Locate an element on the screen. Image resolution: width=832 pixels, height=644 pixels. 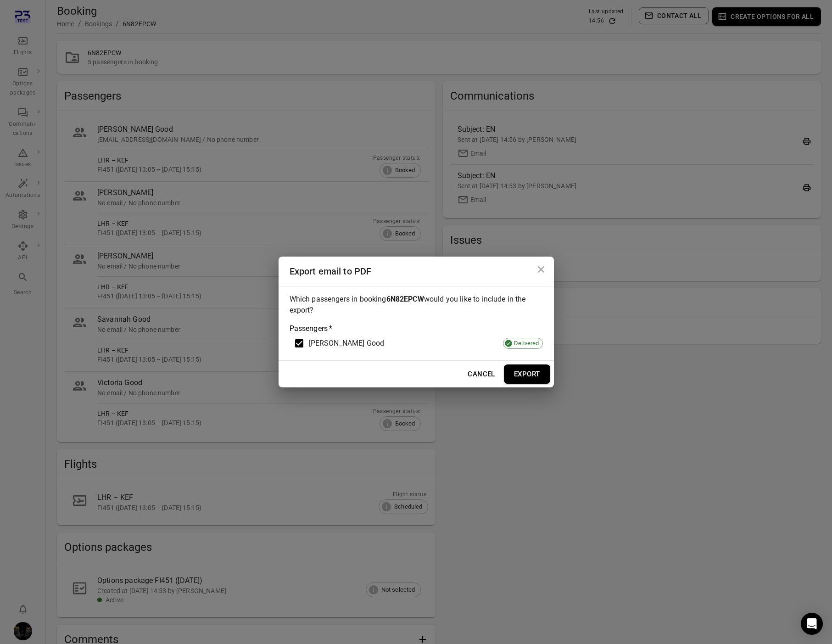
span: Delivered is located at coordinates (526, 344).